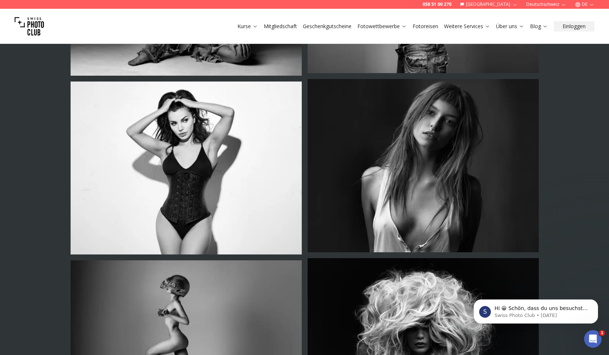 The width and height of the screenshot is (609, 355). What do you see at coordinates (79, 24) in the screenshot?
I see `p: Hi 😀 Schön, dass du uns besuchst. Stell' uns gerne jederzeit Fragen oder hinterlasse ein Feedback.` at bounding box center [79, 24].